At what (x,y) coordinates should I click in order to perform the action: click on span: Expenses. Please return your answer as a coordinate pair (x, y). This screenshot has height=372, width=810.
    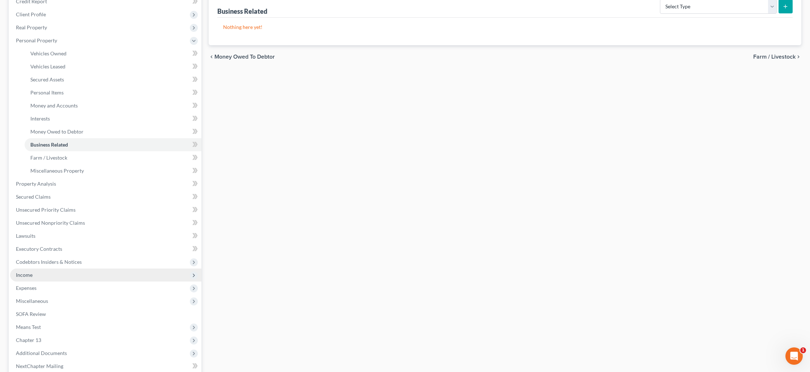
    Looking at the image, I should click on (26, 288).